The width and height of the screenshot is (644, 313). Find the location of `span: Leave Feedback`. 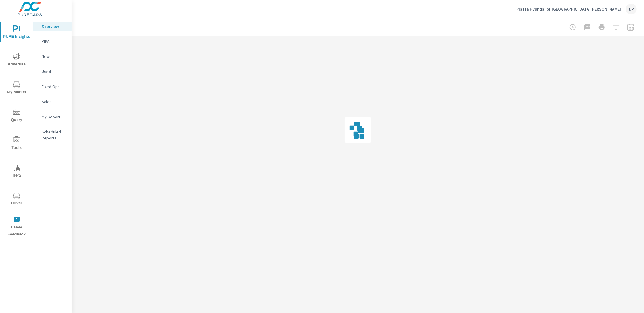

span: Leave Feedback is located at coordinates (16, 227).